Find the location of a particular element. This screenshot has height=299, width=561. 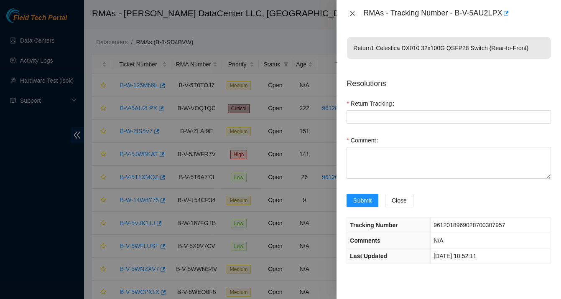

span: Close is located at coordinates (399, 201).